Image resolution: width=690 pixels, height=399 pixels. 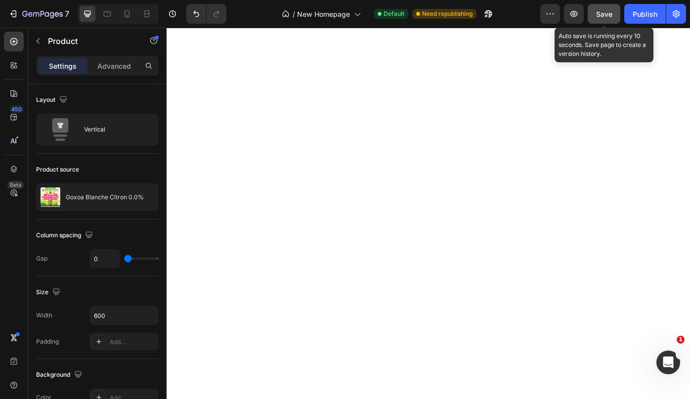 I want to click on p: Settings, so click(x=63, y=66).